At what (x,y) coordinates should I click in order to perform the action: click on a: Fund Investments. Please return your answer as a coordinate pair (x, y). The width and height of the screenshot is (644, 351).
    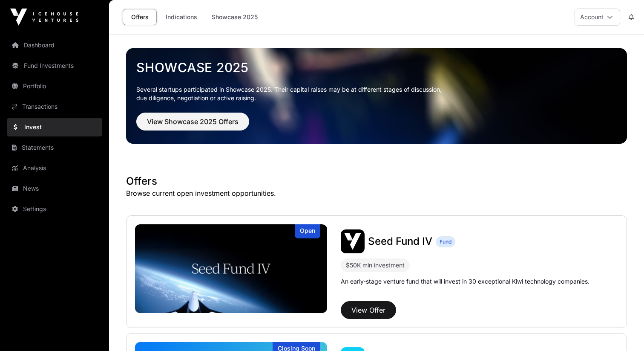
    Looking at the image, I should click on (54, 66).